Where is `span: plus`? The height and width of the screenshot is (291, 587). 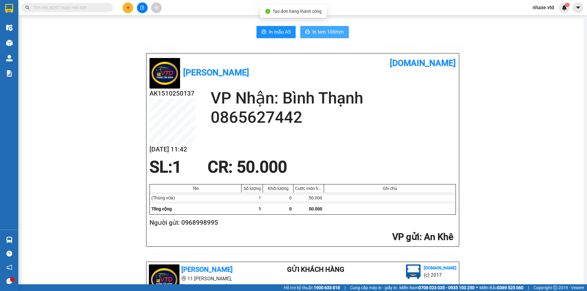
span: plus is located at coordinates (128, 8).